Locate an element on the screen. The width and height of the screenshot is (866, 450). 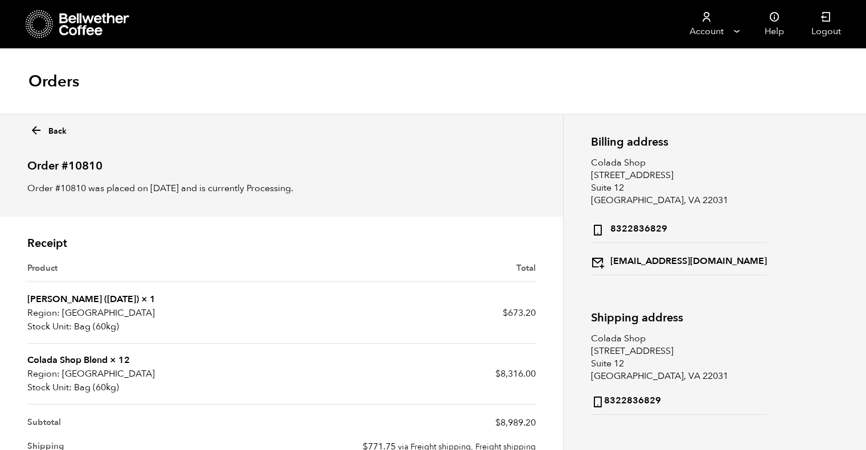
a: Colada Shop Blend is located at coordinates (67, 360).